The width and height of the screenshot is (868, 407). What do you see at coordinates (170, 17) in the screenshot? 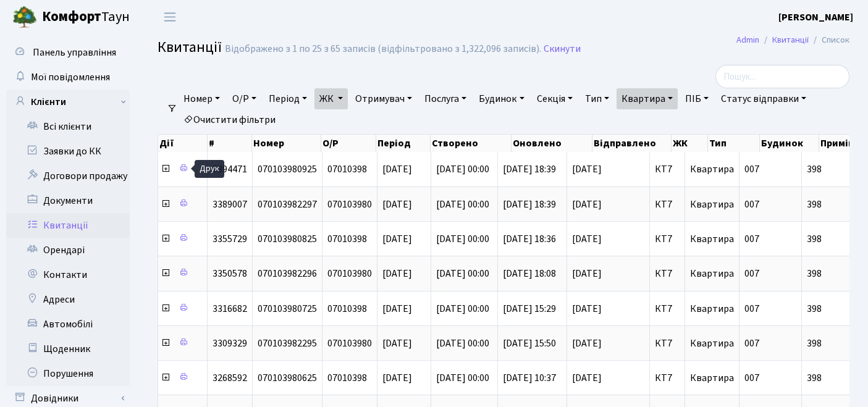
I see `button: Переключити навігацію` at bounding box center [170, 17].